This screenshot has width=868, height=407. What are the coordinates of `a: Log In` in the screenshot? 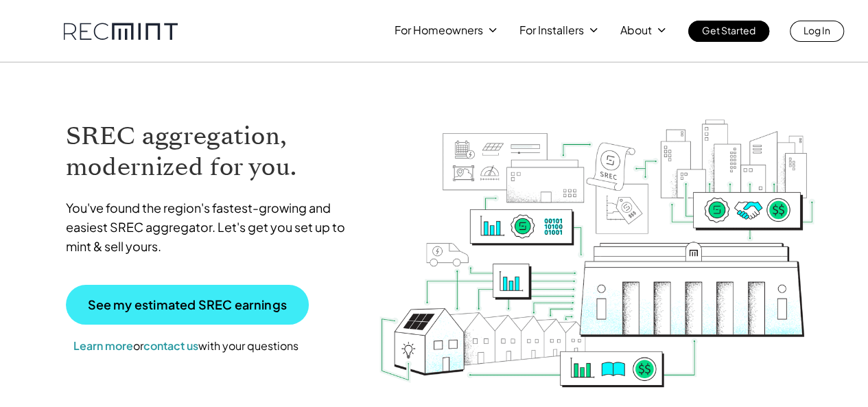 It's located at (817, 31).